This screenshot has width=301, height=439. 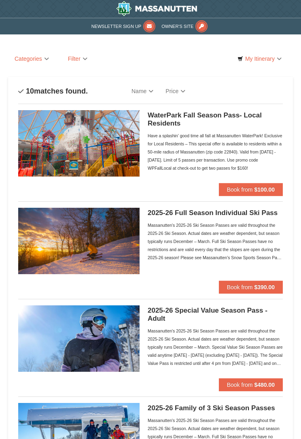 I want to click on a: My Itinerary, so click(x=260, y=59).